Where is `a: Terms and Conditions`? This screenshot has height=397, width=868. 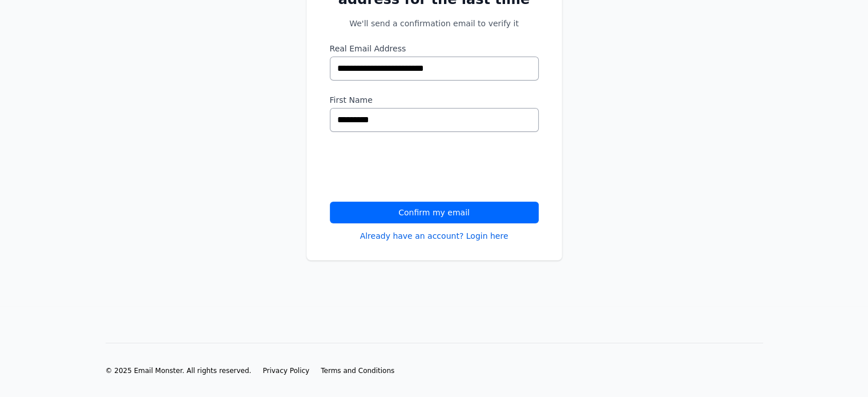
a: Terms and Conditions is located at coordinates (357, 371).